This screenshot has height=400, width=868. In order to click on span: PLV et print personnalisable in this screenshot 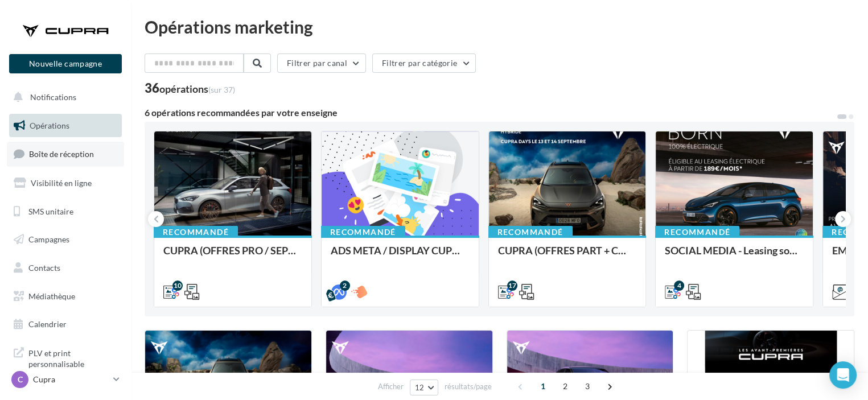, I will do `click(73, 357)`.